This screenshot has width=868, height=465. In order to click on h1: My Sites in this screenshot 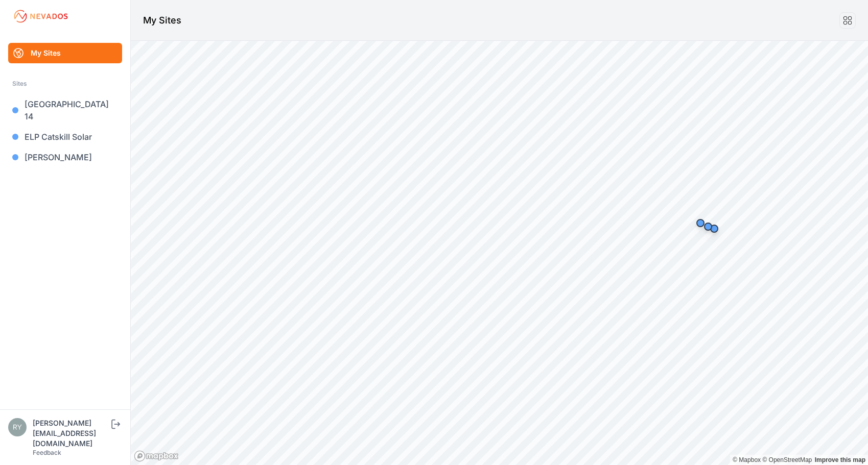, I will do `click(162, 20)`.